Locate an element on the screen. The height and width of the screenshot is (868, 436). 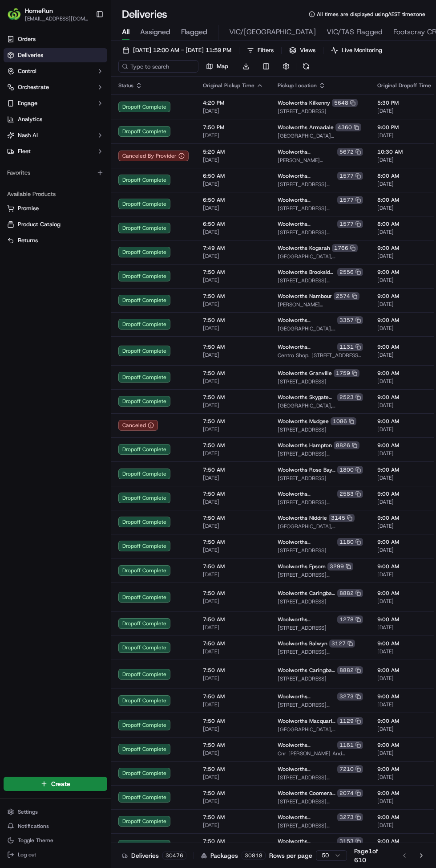
span: Woolworths Coomera West is located at coordinates (307, 793).